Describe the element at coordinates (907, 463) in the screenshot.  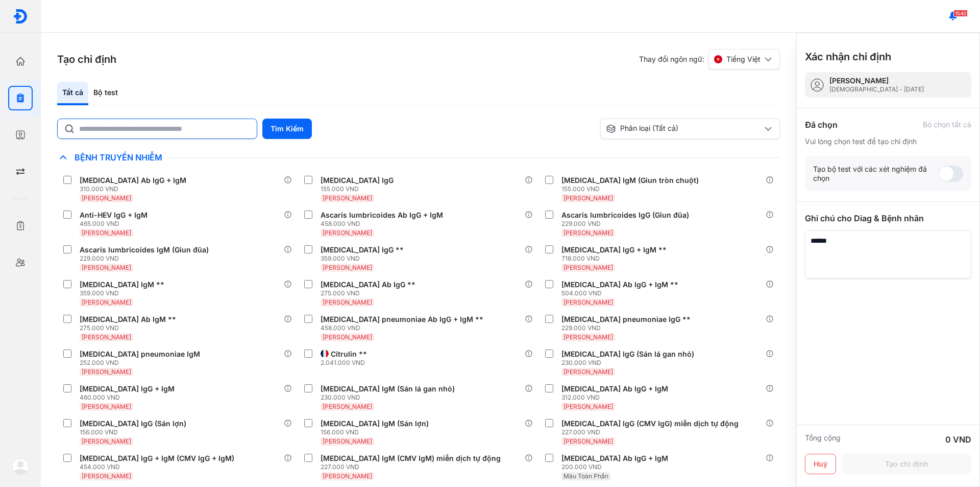
I see `button: Tạo chỉ định` at that location.